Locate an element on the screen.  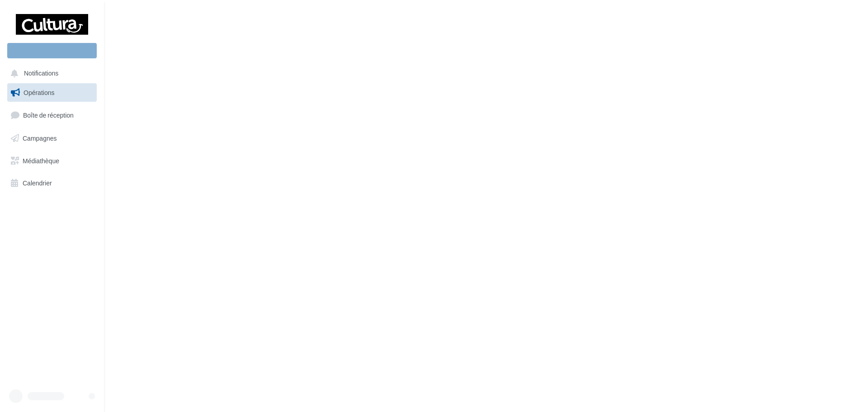
span: Campagnes is located at coordinates (40, 138).